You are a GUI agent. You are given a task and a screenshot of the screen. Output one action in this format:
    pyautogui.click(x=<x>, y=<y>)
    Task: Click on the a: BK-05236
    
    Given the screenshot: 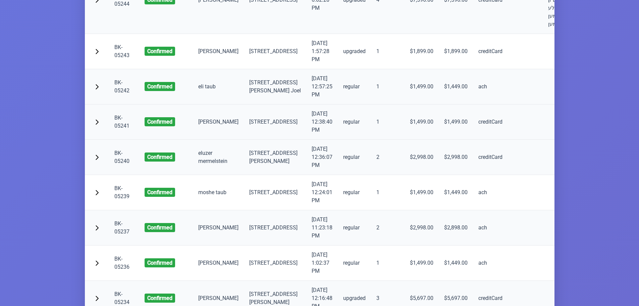 What is the action you would take?
    pyautogui.click(x=122, y=262)
    